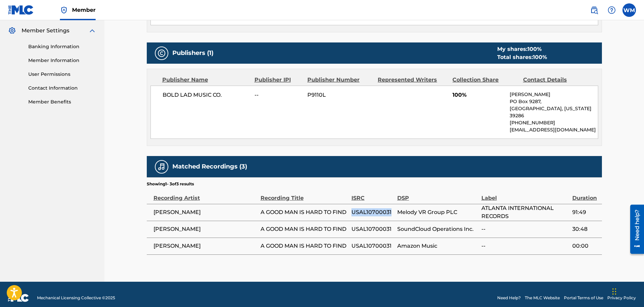 The height and width of the screenshot is (307, 644). What do you see at coordinates (627, 291) in the screenshot?
I see `div: Chat Widget` at bounding box center [627, 291].